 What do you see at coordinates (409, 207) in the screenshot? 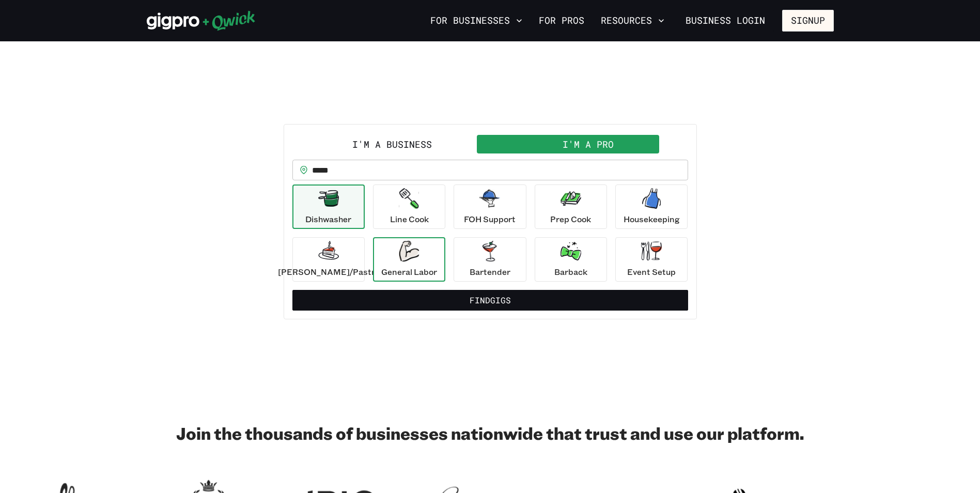
I see `button: Line Cook` at bounding box center [409, 207].